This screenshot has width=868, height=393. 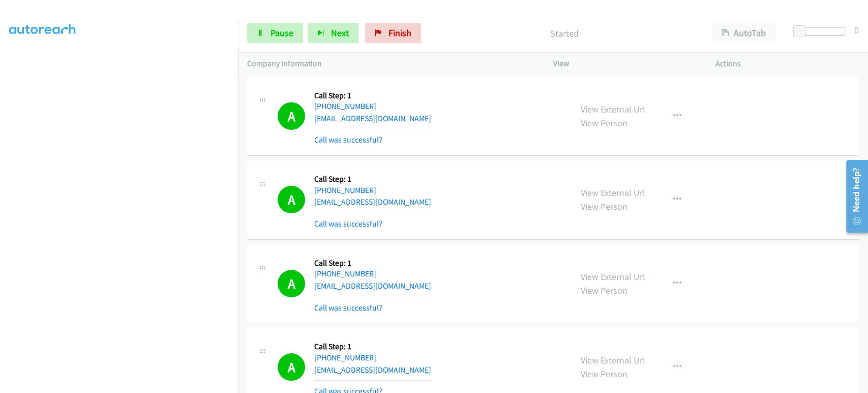 I want to click on div: Delay between calls (in seconds), so click(x=822, y=32).